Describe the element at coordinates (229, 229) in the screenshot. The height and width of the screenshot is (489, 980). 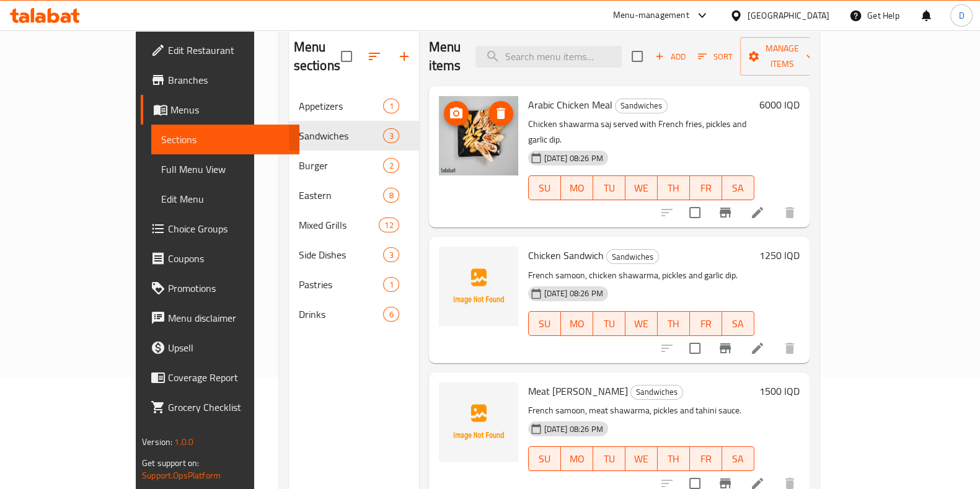
I see `span: Choice Groups` at that location.